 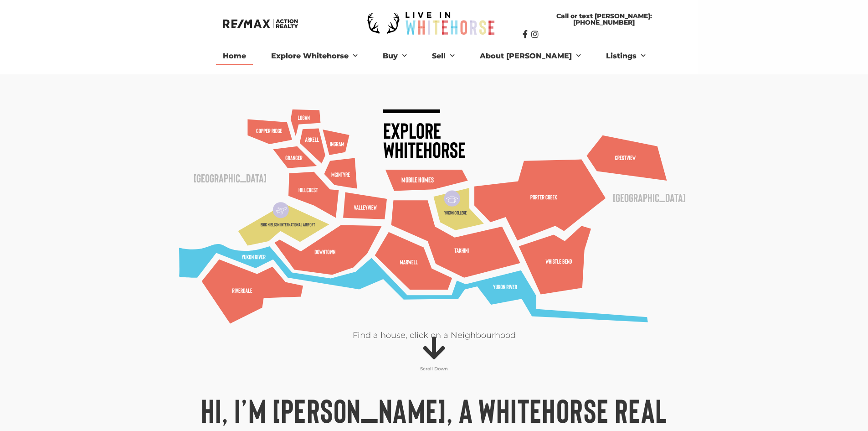 What do you see at coordinates (443, 56) in the screenshot?
I see `a: Sell` at bounding box center [443, 56].